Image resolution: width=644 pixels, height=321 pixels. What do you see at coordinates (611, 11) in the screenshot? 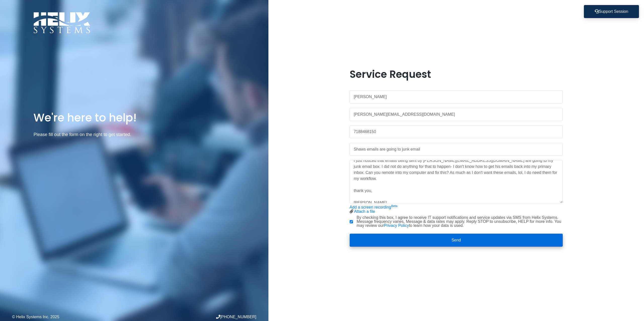
I see `button: Support Session` at bounding box center [611, 11].